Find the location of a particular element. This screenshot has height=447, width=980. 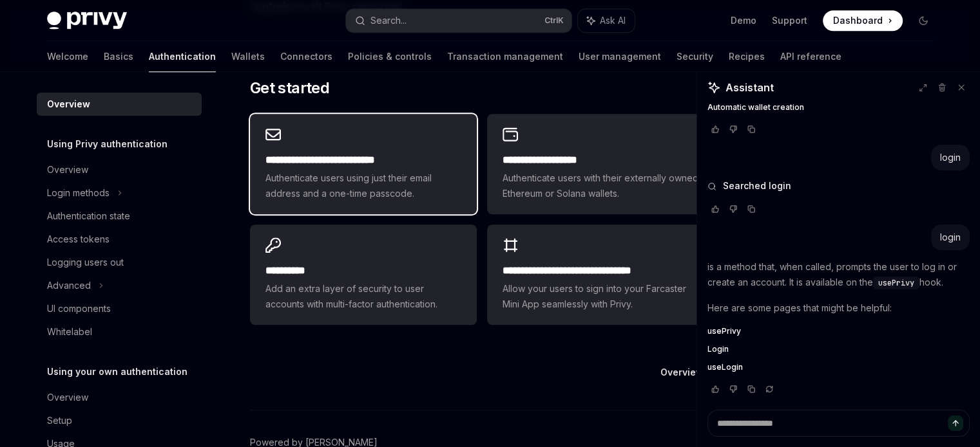

h5: Using Privy authentication is located at coordinates (107, 144).